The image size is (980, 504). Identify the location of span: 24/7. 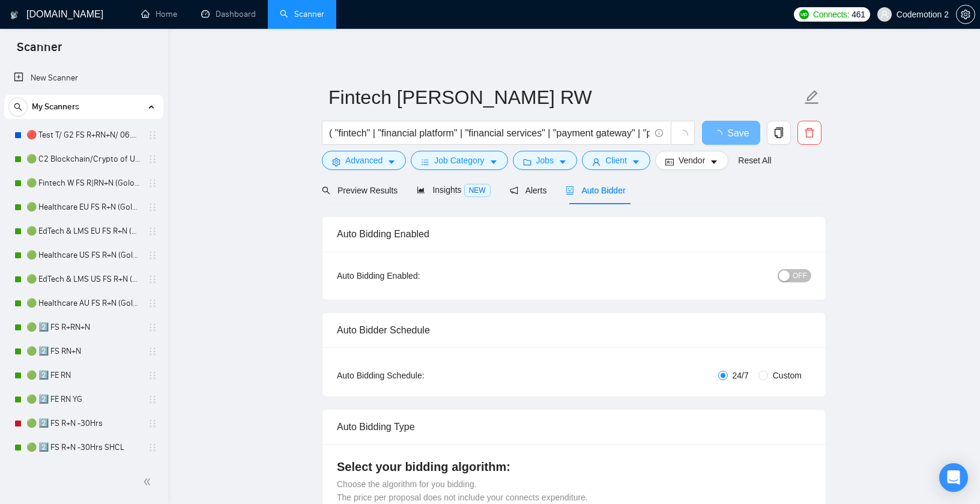
(741, 376).